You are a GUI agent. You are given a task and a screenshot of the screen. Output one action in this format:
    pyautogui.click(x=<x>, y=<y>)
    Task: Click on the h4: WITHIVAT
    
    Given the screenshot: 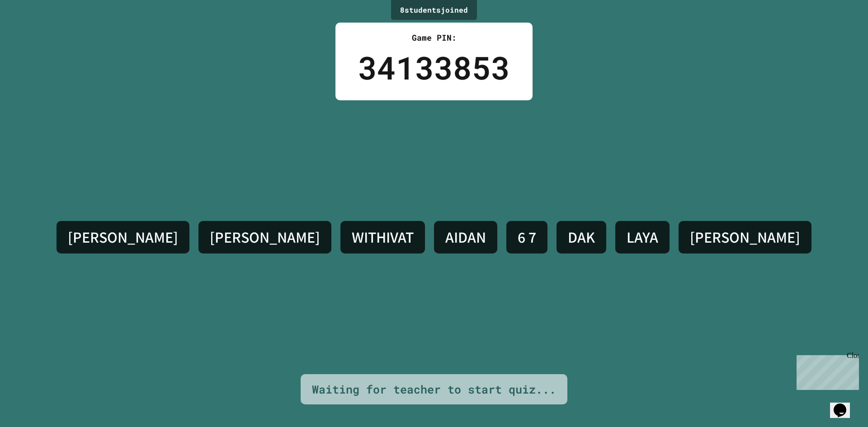 What is the action you would take?
    pyautogui.click(x=383, y=237)
    